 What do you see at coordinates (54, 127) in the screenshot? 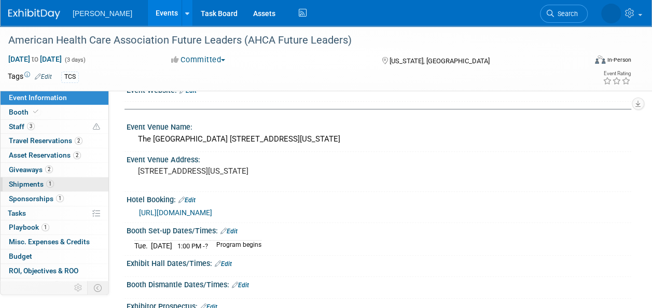
I see `a: Staff3` at bounding box center [54, 127].